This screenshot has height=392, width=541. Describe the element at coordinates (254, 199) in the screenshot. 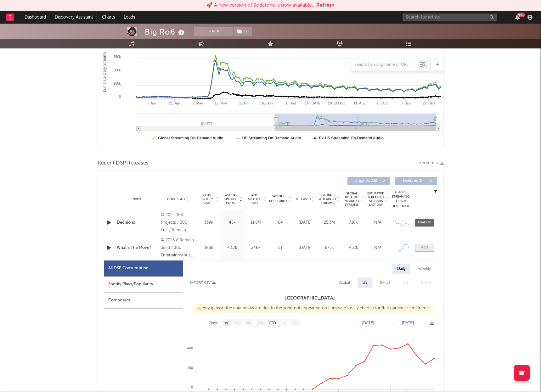

I see `span: ATD Spotify Plays` at that location.